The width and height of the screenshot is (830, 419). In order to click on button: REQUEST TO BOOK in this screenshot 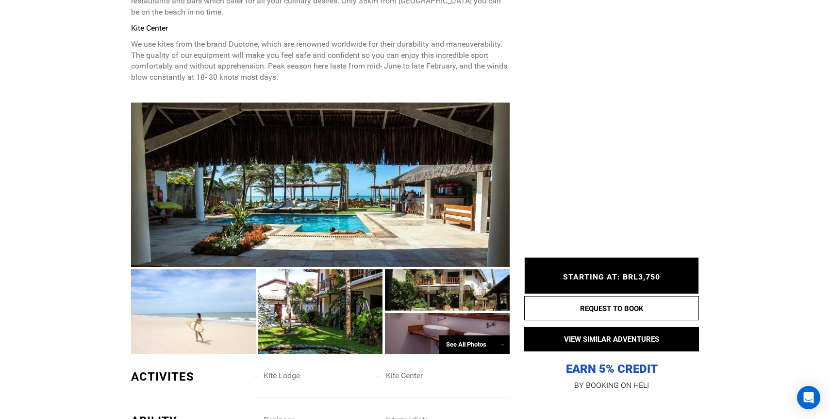, I will do `click(612, 308)`.